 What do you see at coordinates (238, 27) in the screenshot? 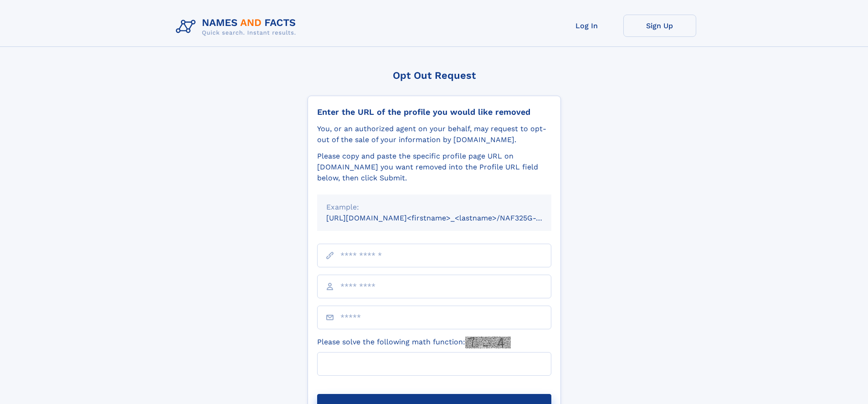
I see `img: Logo Names and Facts` at bounding box center [238, 27].